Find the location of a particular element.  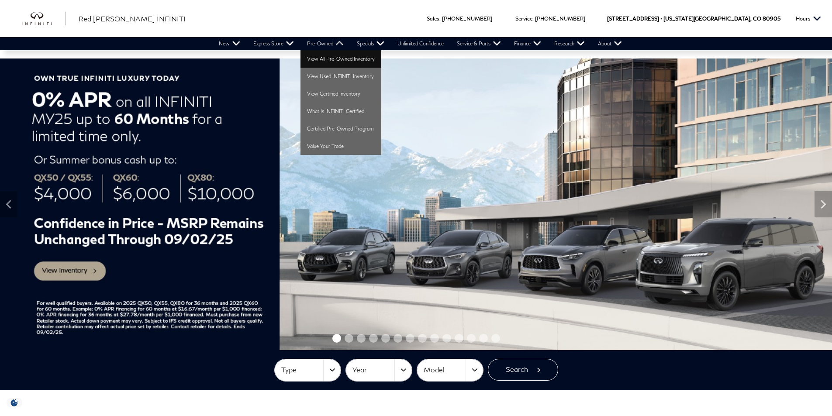

nav: Main Navigation is located at coordinates (420, 44).